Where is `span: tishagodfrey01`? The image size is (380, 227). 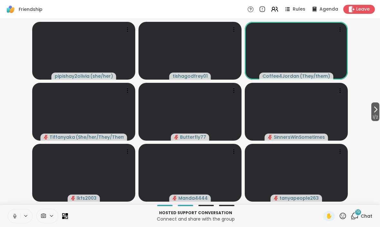
span: tishagodfrey01 is located at coordinates (190, 76).